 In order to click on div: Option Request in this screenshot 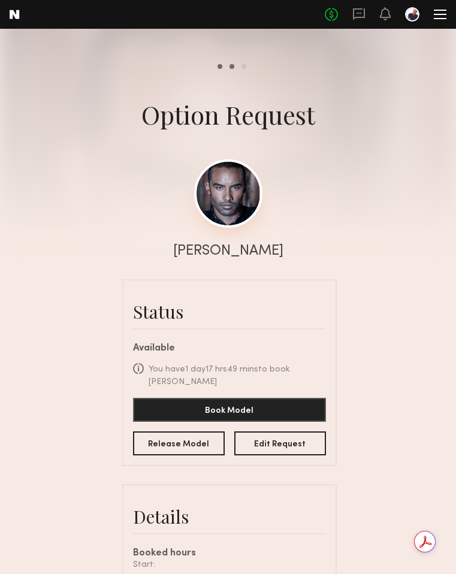, I will do `click(228, 114)`.